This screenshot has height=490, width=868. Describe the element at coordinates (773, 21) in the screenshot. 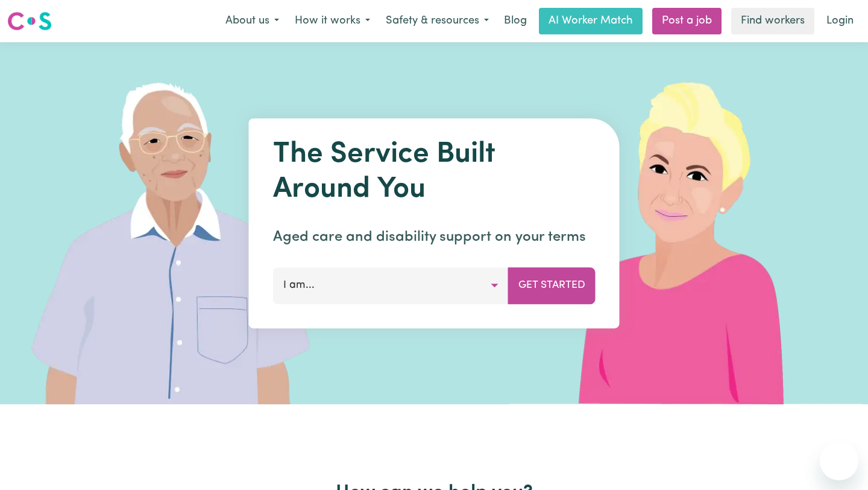

I see `a: Find workers` at that location.